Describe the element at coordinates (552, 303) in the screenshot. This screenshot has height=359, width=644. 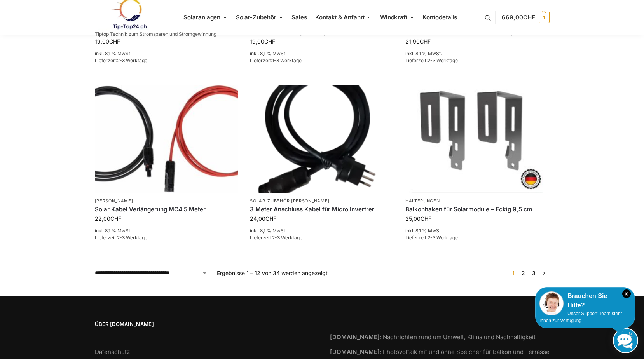
I see `img: Customer service` at that location.